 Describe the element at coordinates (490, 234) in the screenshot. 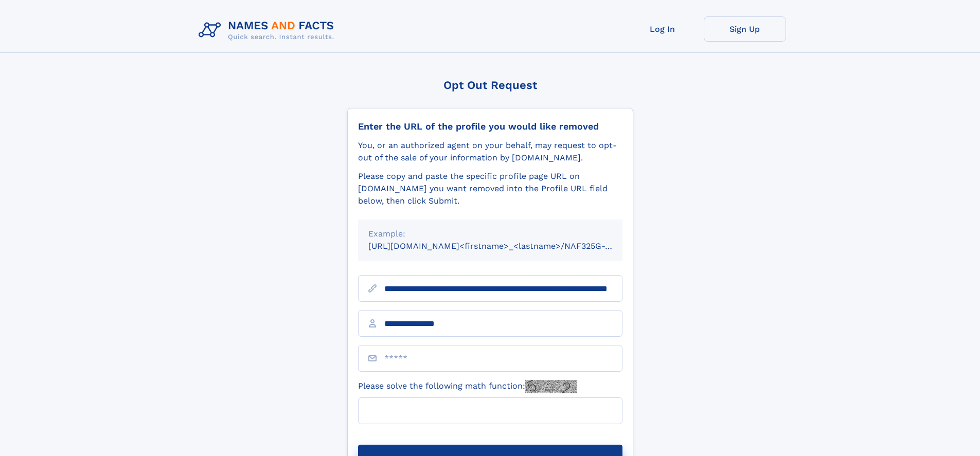

I see `div: Example:` at that location.